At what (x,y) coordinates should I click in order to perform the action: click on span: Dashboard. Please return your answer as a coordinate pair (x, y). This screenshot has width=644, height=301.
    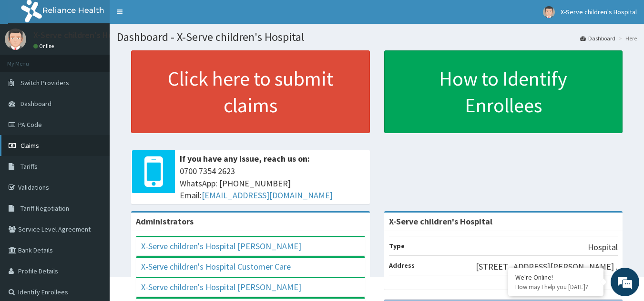
    Looking at the image, I should click on (36, 103).